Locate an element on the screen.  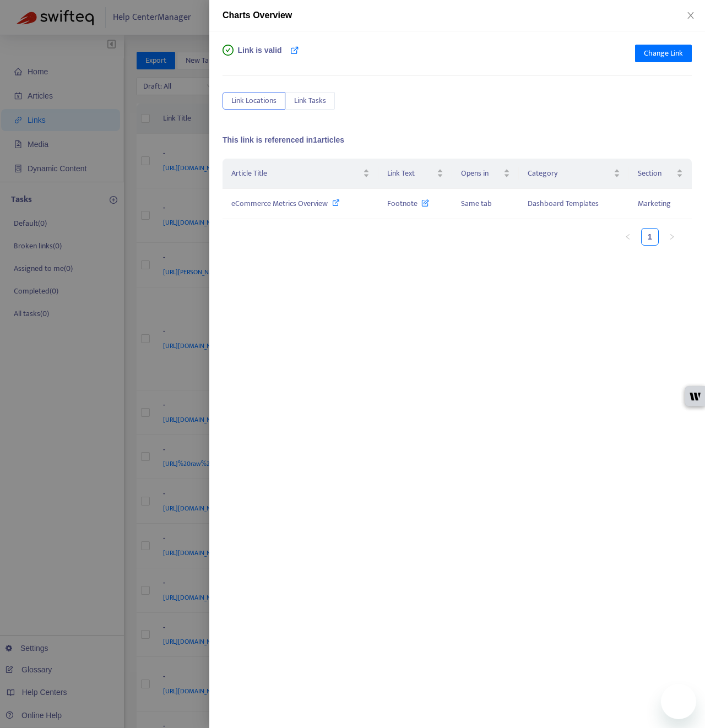
button: Link Locations is located at coordinates (254, 101).